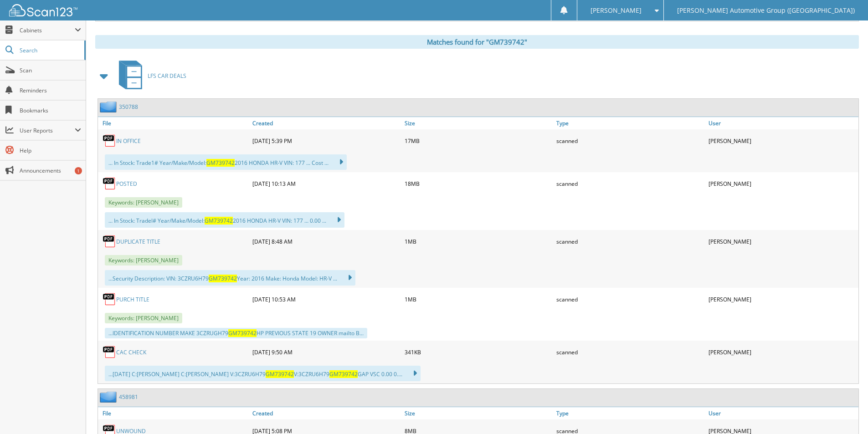  I want to click on span: Bookmarks, so click(50, 110).